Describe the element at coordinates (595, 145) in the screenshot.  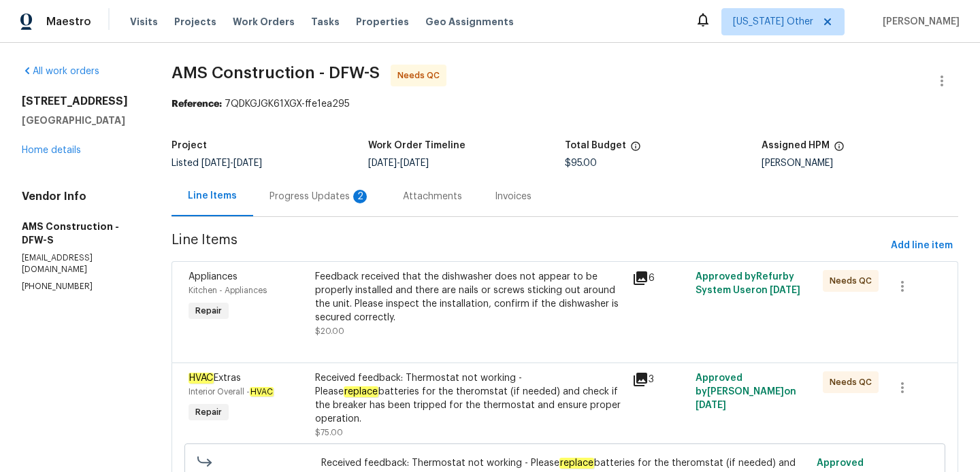
I see `h5: Total Budget` at that location.